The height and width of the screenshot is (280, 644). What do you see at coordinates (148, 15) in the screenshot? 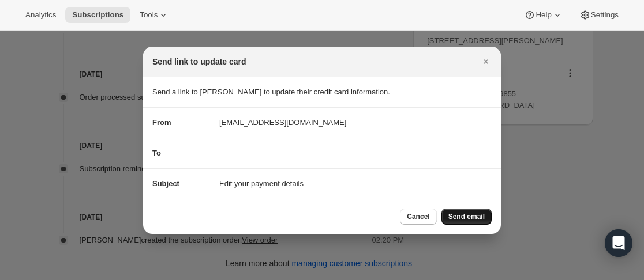
I see `span: Tools` at bounding box center [148, 15].